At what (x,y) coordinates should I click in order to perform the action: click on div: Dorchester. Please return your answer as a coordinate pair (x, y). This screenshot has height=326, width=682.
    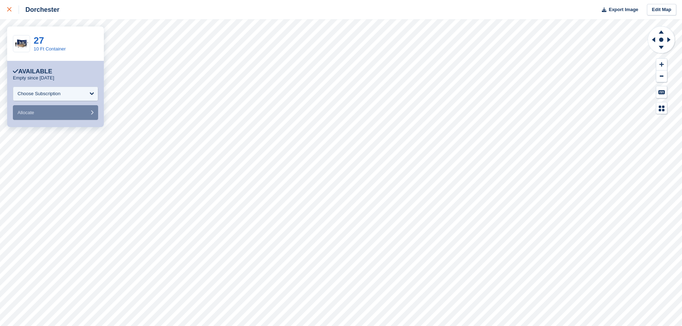
    Looking at the image, I should click on (39, 10).